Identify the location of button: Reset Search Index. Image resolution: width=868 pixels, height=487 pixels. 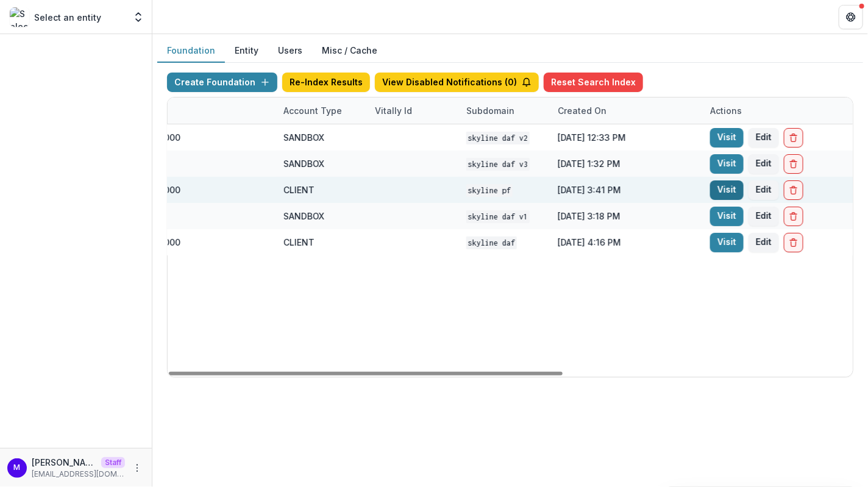
(593, 82).